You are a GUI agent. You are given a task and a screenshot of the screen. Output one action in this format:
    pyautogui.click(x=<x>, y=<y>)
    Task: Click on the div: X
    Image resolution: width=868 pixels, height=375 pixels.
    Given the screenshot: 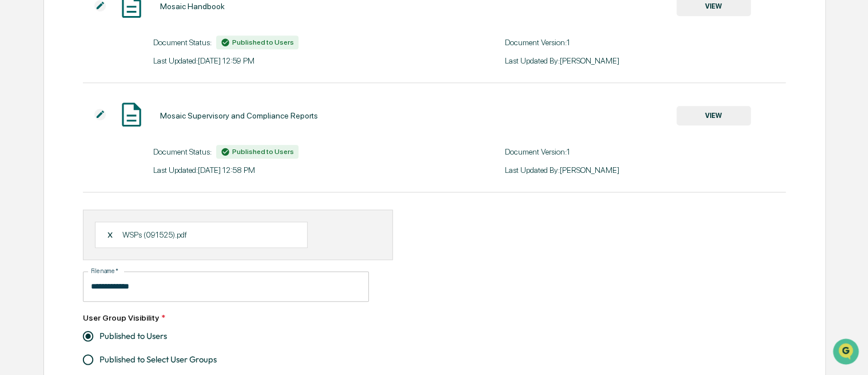 What is the action you would take?
    pyautogui.click(x=115, y=234)
    